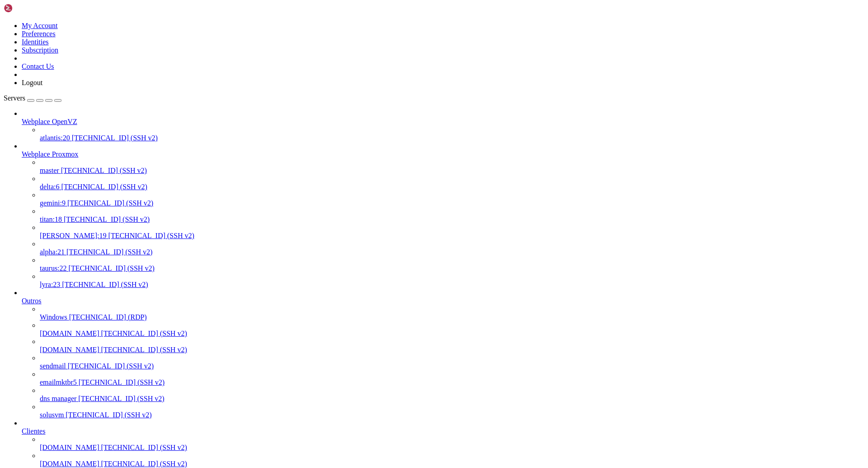 This screenshot has width=868, height=468. I want to click on span: Windows, so click(54, 316).